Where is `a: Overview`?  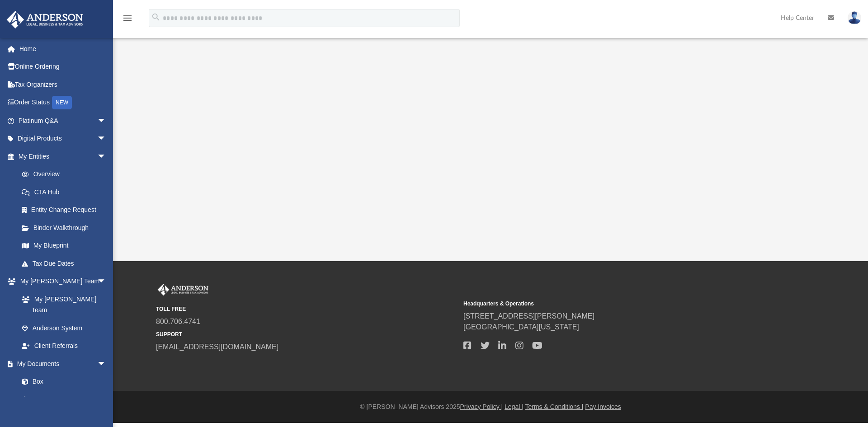
a: Overview is located at coordinates (66, 174).